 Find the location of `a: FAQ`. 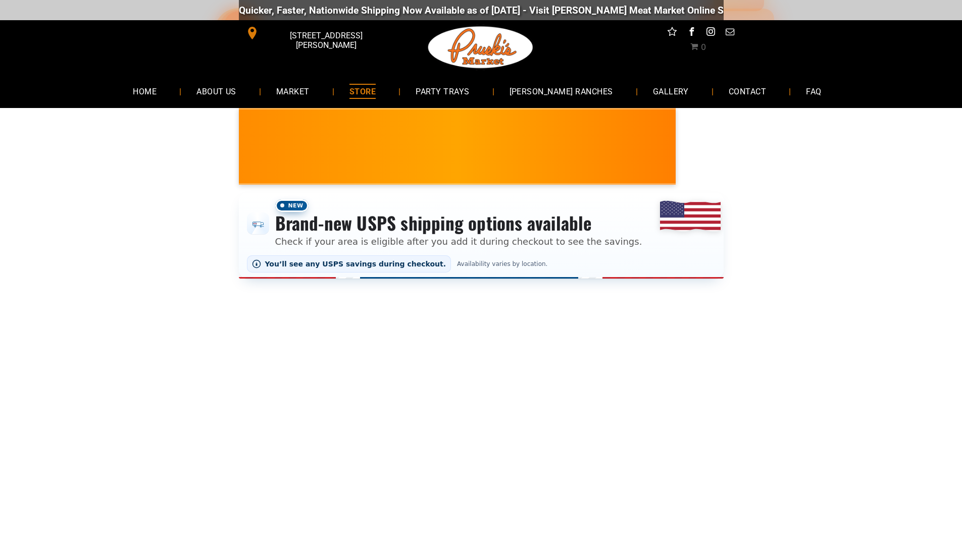

a: FAQ is located at coordinates (814, 91).